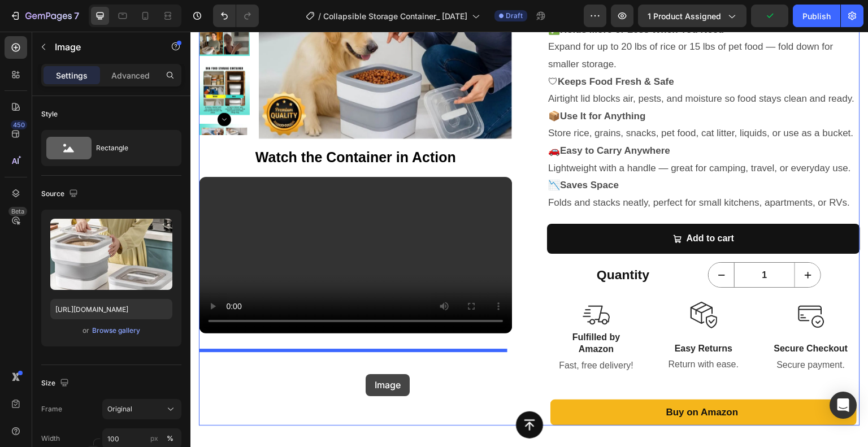 Image resolution: width=868 pixels, height=447 pixels. I want to click on div: Open Intercom Messenger, so click(843, 405).